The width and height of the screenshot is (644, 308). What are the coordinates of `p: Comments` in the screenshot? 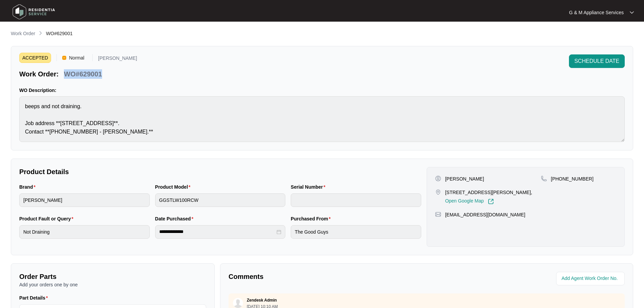 It's located at (325, 276).